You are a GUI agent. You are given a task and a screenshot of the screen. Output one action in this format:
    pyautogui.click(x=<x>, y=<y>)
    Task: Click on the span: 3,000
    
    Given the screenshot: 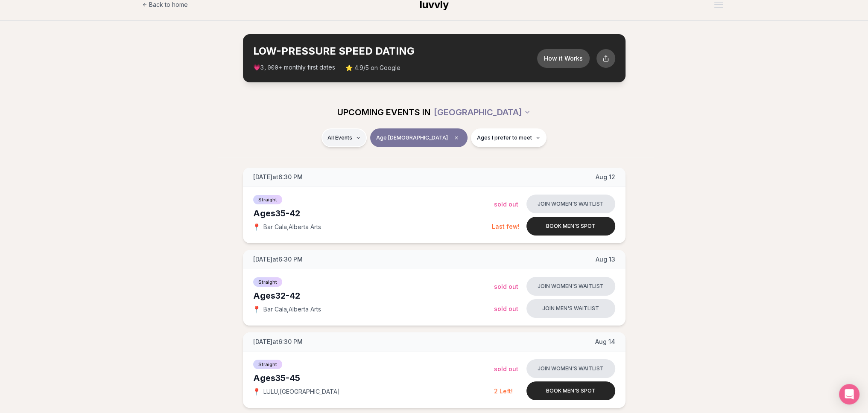 What is the action you would take?
    pyautogui.click(x=269, y=68)
    